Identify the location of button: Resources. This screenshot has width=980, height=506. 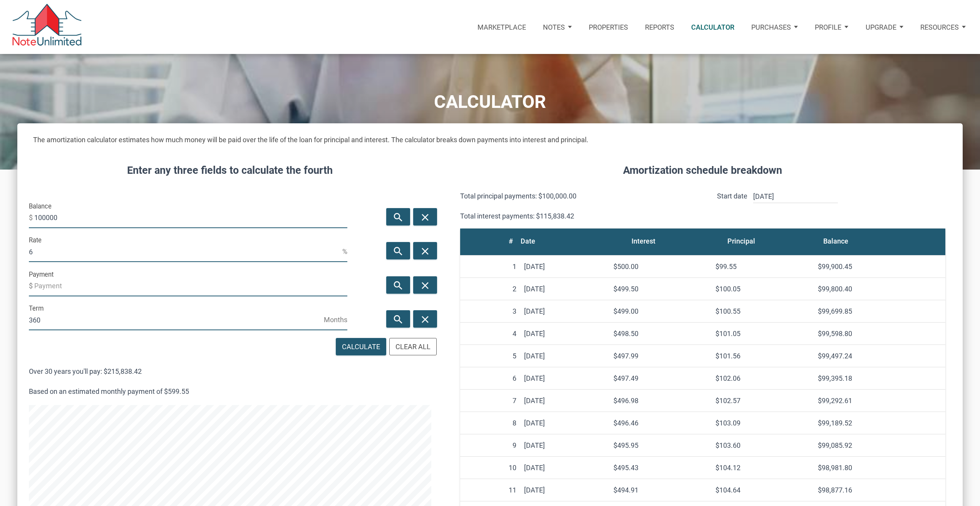
(943, 27).